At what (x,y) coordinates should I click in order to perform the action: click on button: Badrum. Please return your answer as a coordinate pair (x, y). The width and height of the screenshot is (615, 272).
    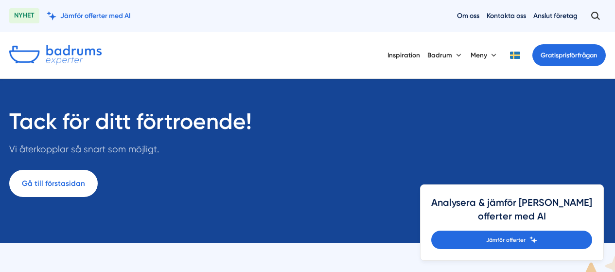
    Looking at the image, I should click on (445, 55).